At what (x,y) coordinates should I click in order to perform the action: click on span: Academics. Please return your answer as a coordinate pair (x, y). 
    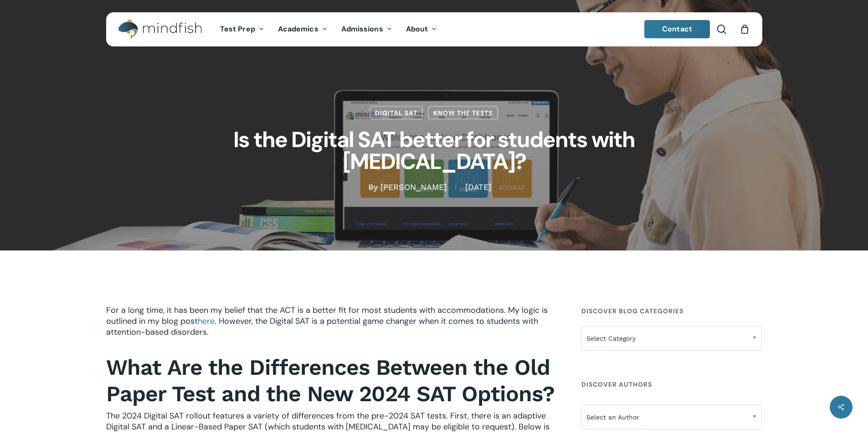
    Looking at the image, I should click on (298, 29).